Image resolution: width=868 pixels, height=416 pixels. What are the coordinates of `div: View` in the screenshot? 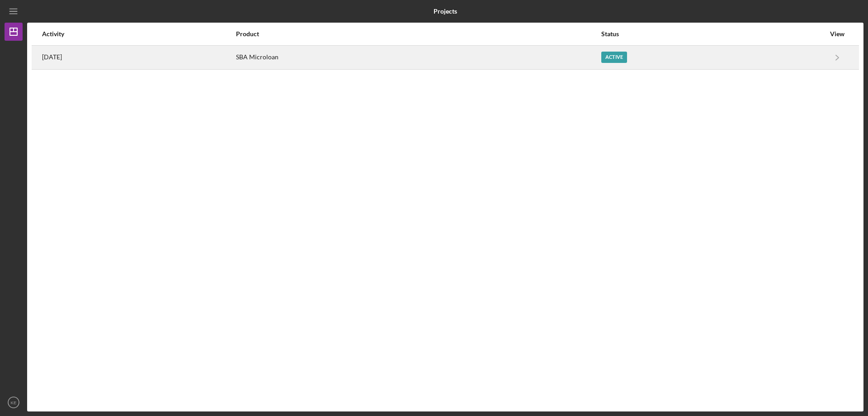 It's located at (837, 34).